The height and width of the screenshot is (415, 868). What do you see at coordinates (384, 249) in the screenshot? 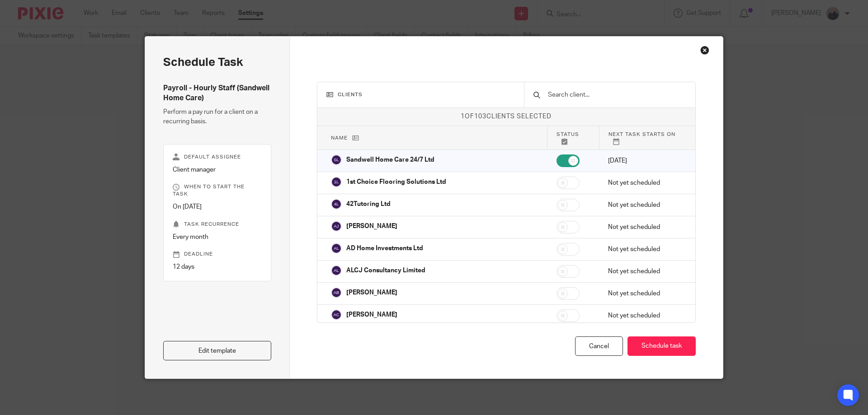
I see `p: AD Home Investments Ltd` at bounding box center [384, 249].